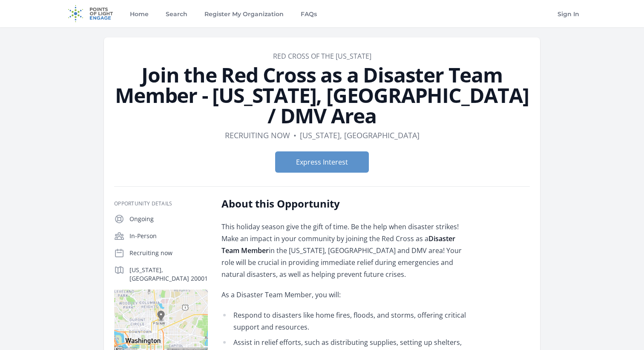 The width and height of the screenshot is (644, 350). What do you see at coordinates (346, 295) in the screenshot?
I see `p: As a Disaster Team Member, you will:` at bounding box center [346, 295].